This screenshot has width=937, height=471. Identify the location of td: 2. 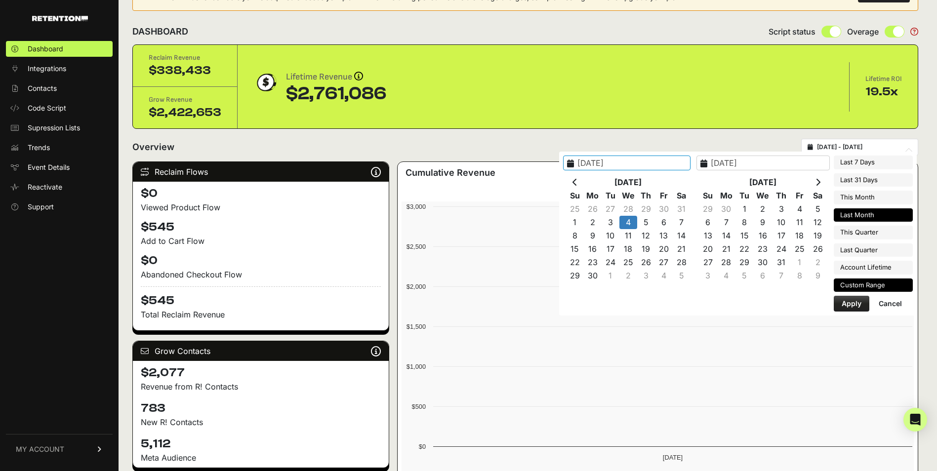
(763, 209).